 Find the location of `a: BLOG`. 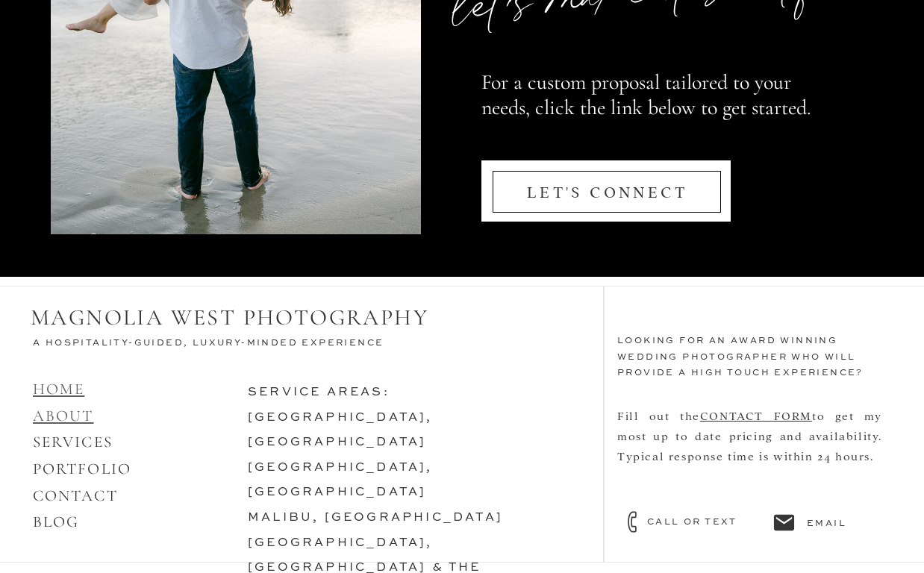

a: BLOG is located at coordinates (56, 521).